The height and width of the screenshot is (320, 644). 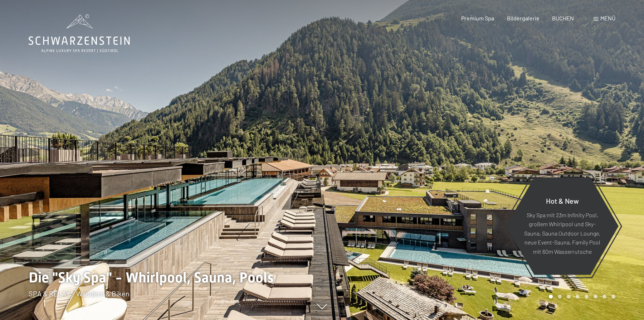 What do you see at coordinates (586, 296) in the screenshot?
I see `div: Carousel Page 5` at bounding box center [586, 296].